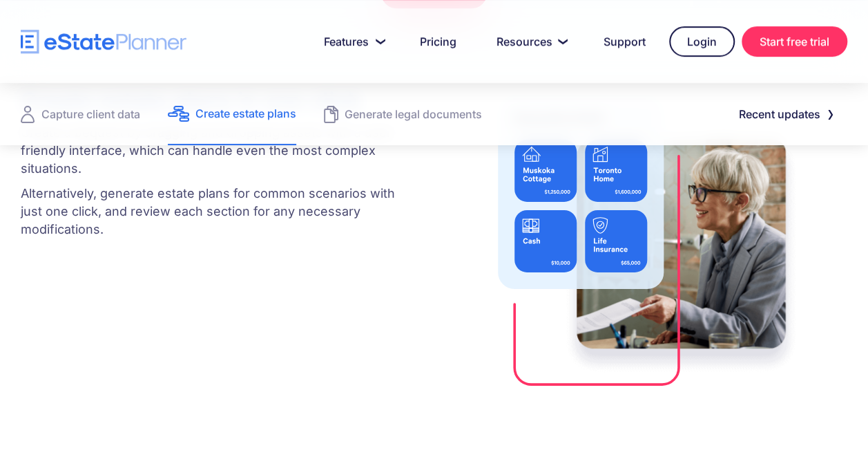 The height and width of the screenshot is (466, 868). What do you see at coordinates (702, 42) in the screenshot?
I see `a: Login` at bounding box center [702, 42].